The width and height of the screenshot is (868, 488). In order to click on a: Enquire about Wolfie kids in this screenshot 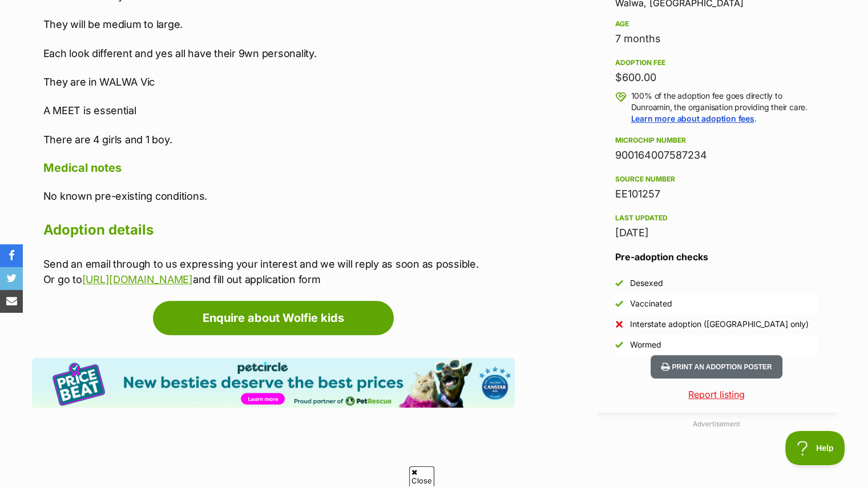, I will do `click(273, 318)`.